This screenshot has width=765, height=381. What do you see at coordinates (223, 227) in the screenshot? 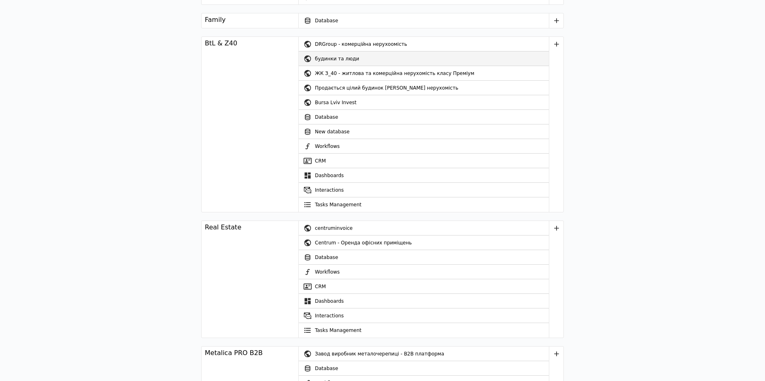
I see `div: Real Estate` at bounding box center [223, 227].